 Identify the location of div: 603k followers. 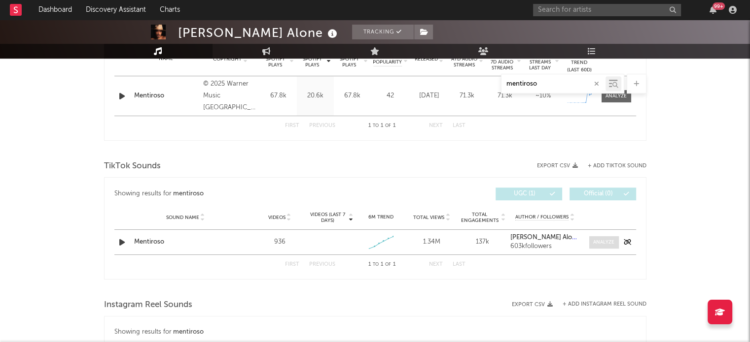
(544, 247).